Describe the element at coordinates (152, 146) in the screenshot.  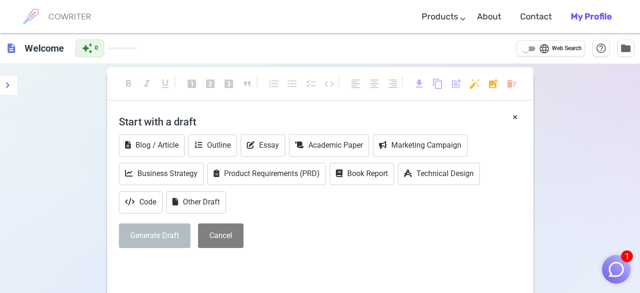
I see `button: Blog / Article` at that location.